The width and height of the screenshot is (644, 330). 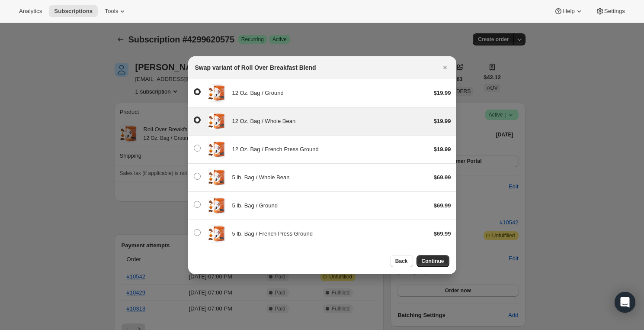 What do you see at coordinates (30, 11) in the screenshot?
I see `span: Analytics` at bounding box center [30, 11].